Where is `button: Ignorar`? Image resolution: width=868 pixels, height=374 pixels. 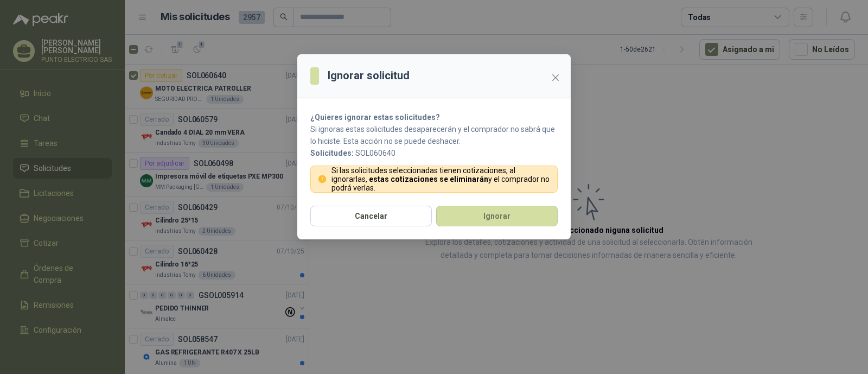
button: Ignorar is located at coordinates (496, 216).